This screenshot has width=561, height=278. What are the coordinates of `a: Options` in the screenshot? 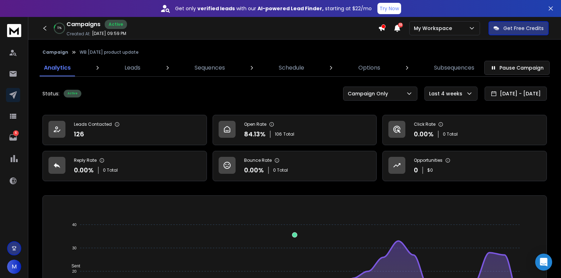 It's located at (369, 68).